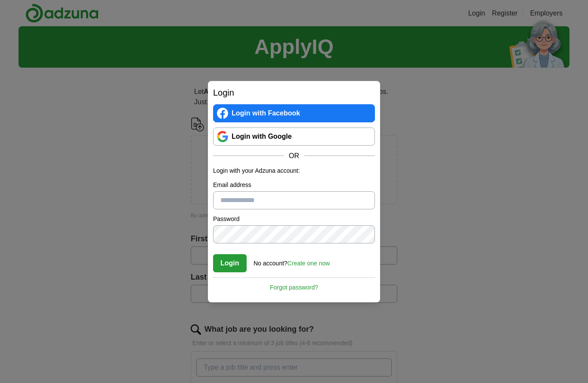  What do you see at coordinates (294, 219) in the screenshot?
I see `label: Password` at bounding box center [294, 219].